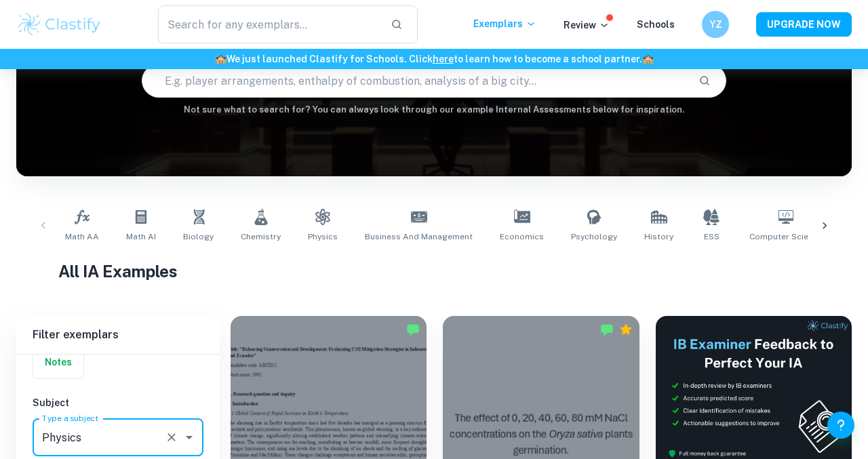 This screenshot has height=459, width=868. What do you see at coordinates (70, 418) in the screenshot?
I see `label: Type a subject` at bounding box center [70, 418].